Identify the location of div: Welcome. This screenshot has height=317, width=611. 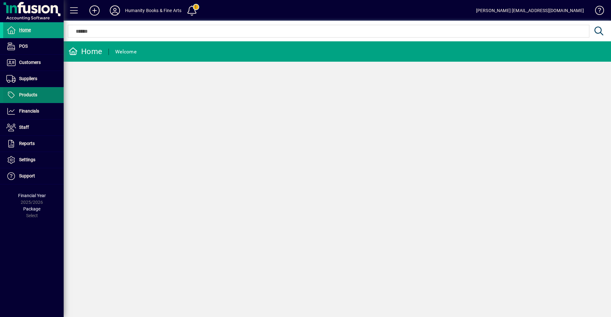
(126, 52).